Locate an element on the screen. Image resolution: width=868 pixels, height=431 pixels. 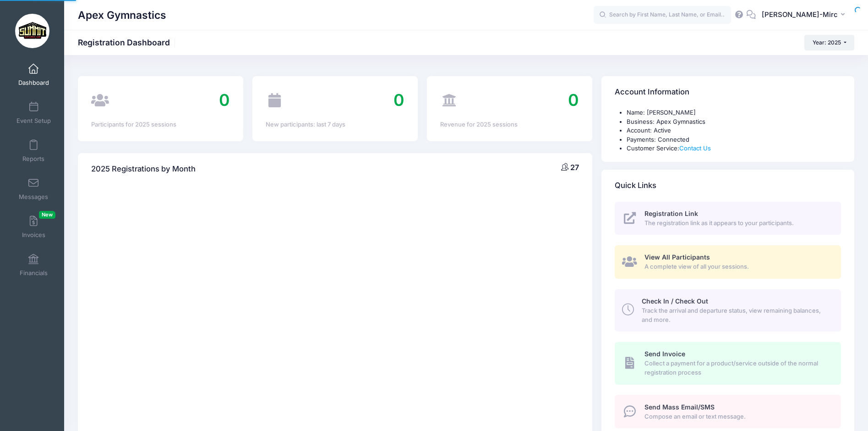
span: A complete view of all your sessions. is located at coordinates (738, 267).